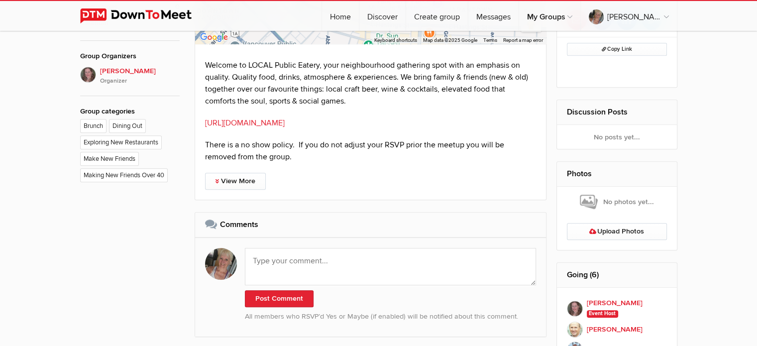  I want to click on i: Organizer, so click(140, 81).